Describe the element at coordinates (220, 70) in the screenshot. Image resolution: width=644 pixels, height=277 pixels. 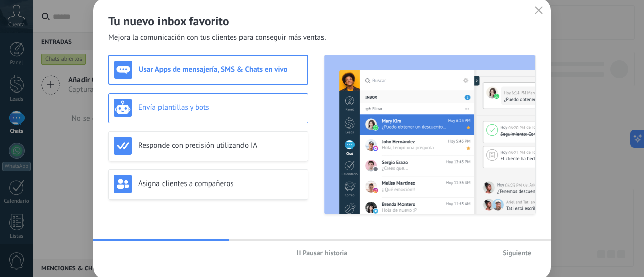
I see `h3: Usar Apps de mensajería, SMS & Chats en vivo` at that location.